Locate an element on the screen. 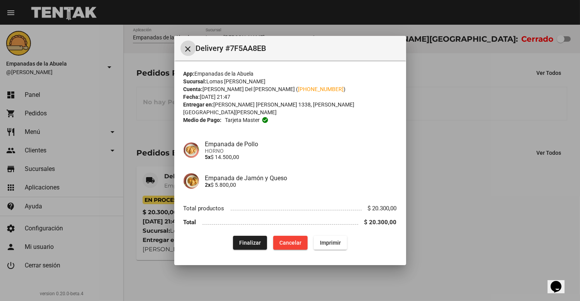 The height and width of the screenshot is (301, 580). span: Imprimir is located at coordinates (330, 243).